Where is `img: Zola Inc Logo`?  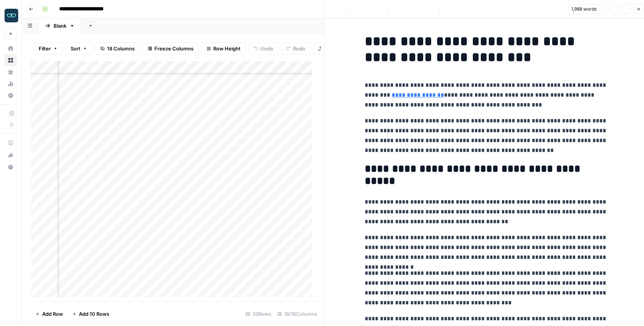 img: Zola Inc Logo is located at coordinates (12, 15).